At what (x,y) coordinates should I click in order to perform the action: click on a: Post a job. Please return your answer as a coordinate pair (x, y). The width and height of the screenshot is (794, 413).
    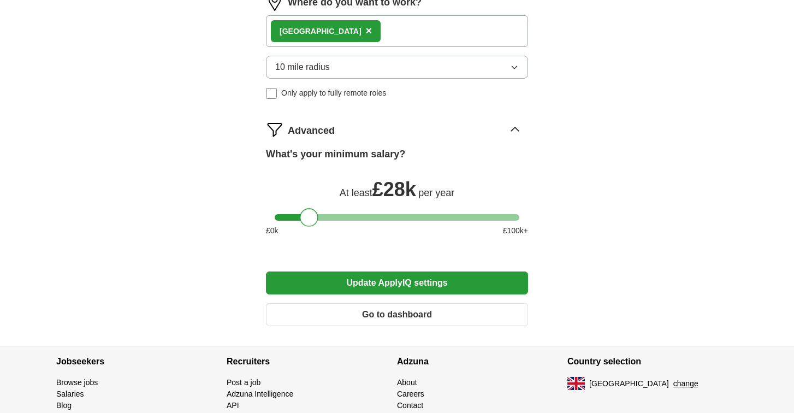
    Looking at the image, I should click on (244, 382).